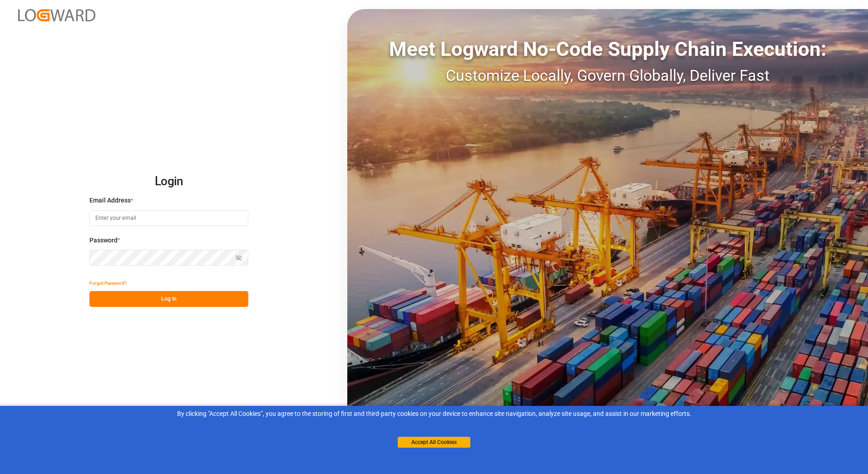 The height and width of the screenshot is (474, 868). What do you see at coordinates (434, 413) in the screenshot?
I see `div: By clicking "Accept All Cookies”, you agree to the storing of first and third-party cookies on yo...` at bounding box center [434, 413].